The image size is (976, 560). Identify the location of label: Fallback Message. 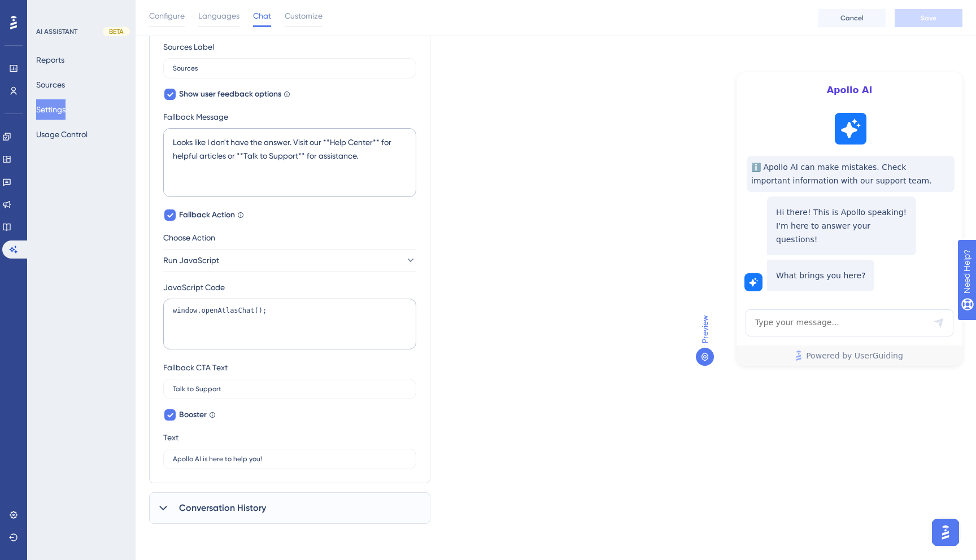
(289, 117).